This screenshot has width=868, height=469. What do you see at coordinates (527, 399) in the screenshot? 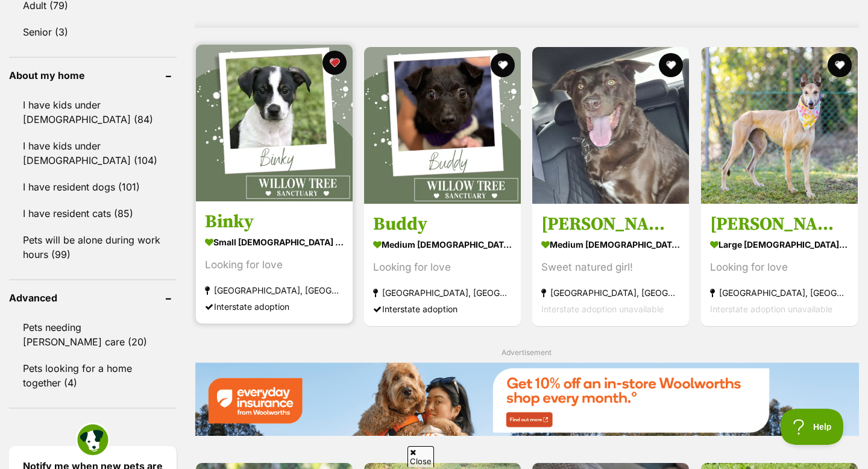
I see `img: Everyday Insurance promotional banner` at bounding box center [527, 399].